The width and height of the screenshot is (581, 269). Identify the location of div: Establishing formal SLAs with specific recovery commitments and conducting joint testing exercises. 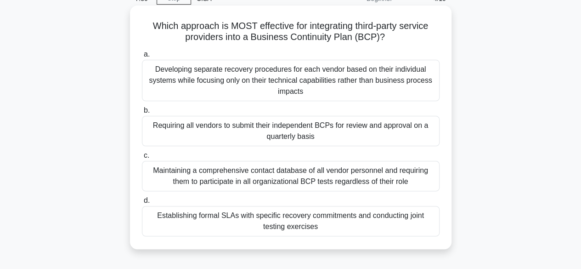
(291, 221).